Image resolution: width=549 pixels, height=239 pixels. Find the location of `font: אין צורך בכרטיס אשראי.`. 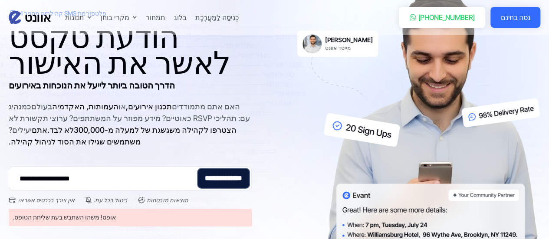

font: אין צורך בכרטיס אשראי. is located at coordinates (46, 200).